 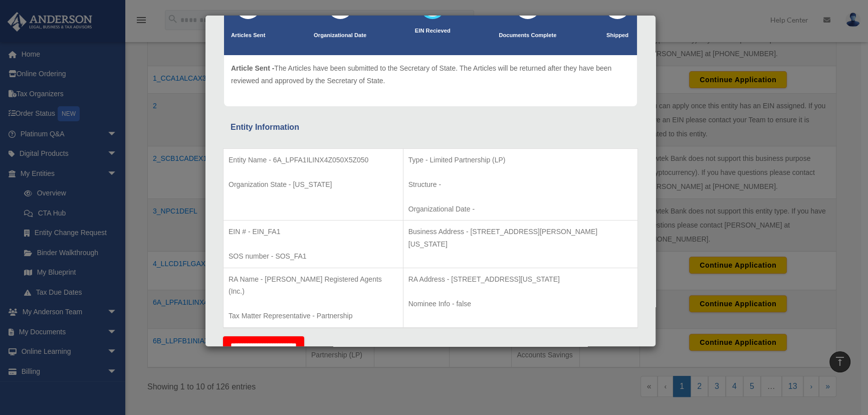 What do you see at coordinates (520, 304) in the screenshot?
I see `p: Nominee Info - false` at bounding box center [520, 304].